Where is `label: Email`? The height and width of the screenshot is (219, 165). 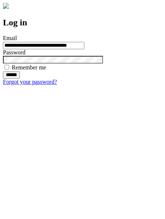
label: Email is located at coordinates (10, 38).